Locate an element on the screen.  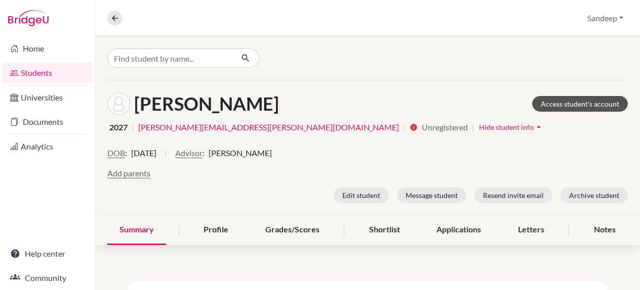
button: Resend invite email is located at coordinates (513, 195).